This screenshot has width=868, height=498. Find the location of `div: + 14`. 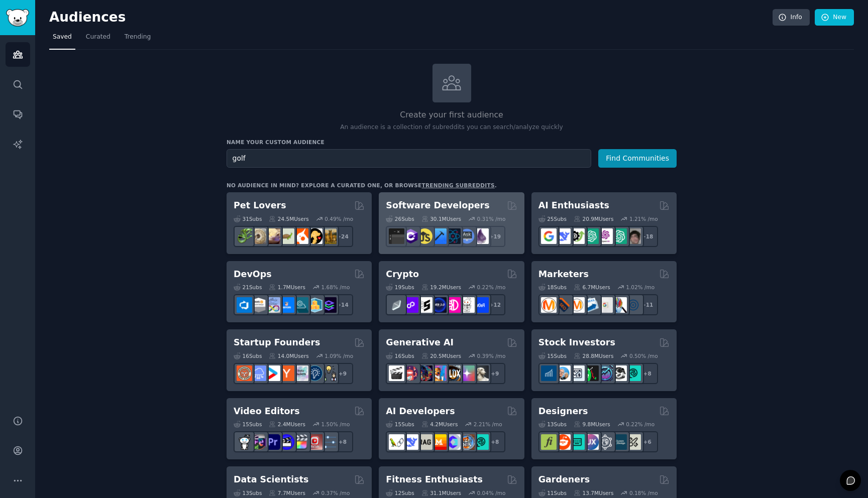

div: + 14 is located at coordinates (342, 305).